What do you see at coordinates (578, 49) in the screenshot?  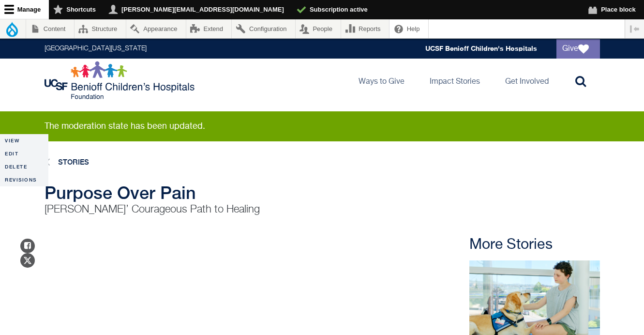 I see `a: Give` at bounding box center [578, 49].